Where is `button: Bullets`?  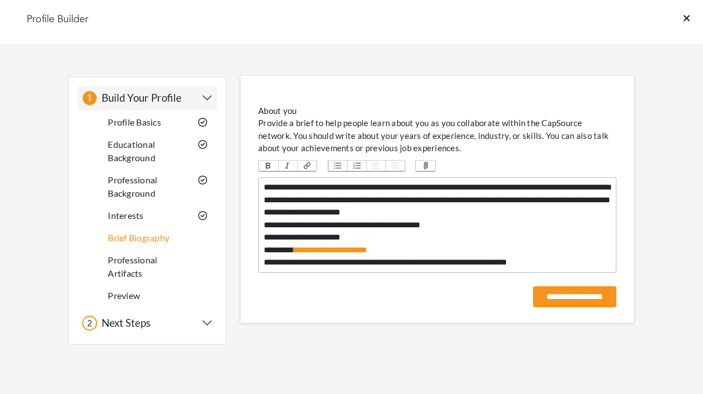 button: Bullets is located at coordinates (337, 166).